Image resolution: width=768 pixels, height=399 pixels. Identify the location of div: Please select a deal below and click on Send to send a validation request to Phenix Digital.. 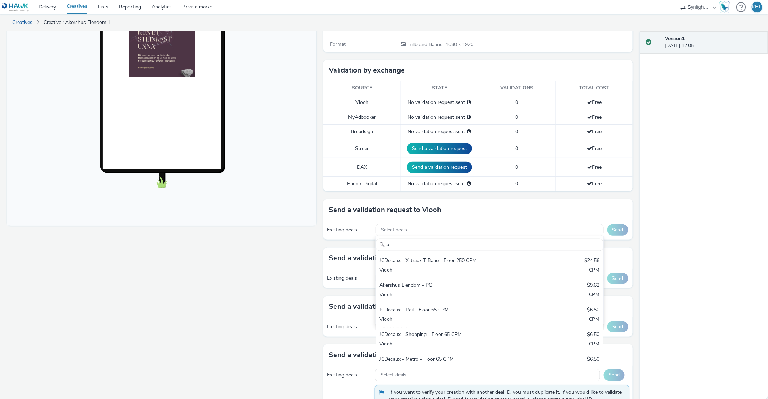
(469, 184).